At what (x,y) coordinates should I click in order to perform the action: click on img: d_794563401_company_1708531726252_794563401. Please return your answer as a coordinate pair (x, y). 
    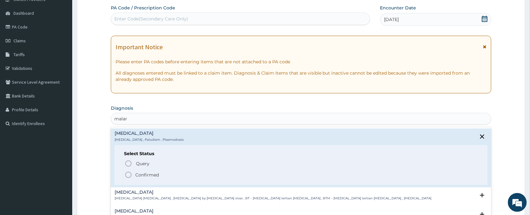
    Looking at the image, I should click on (19, 39).